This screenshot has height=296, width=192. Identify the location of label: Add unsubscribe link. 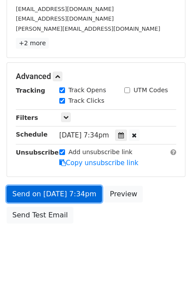
(101, 152).